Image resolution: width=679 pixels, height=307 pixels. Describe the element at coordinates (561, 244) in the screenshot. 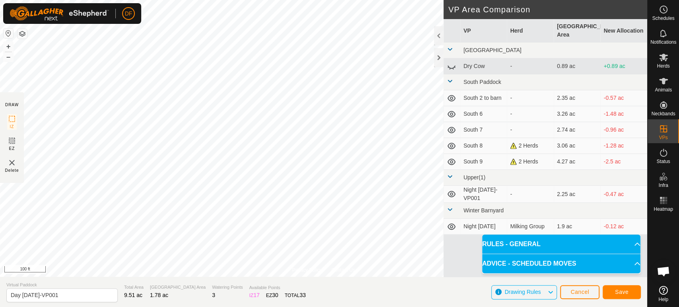

I see `p-accordion-header: RULES - GENERAL` at that location.